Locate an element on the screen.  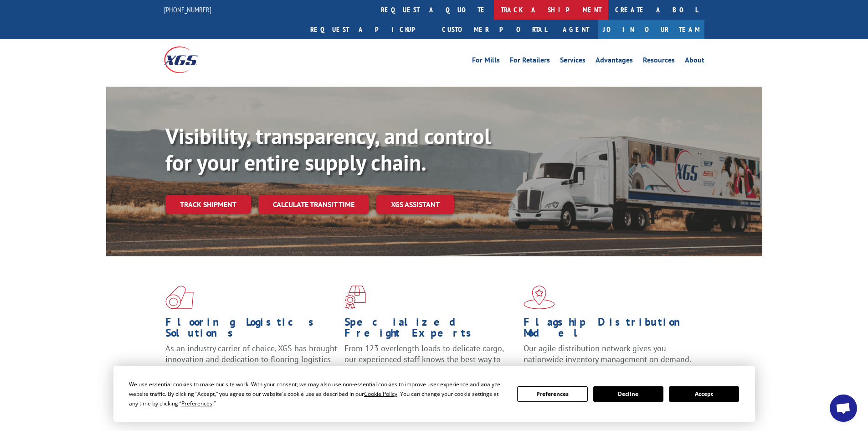
img: xgs-icon-total-supply-chain-intelligence-red is located at coordinates (179, 297).